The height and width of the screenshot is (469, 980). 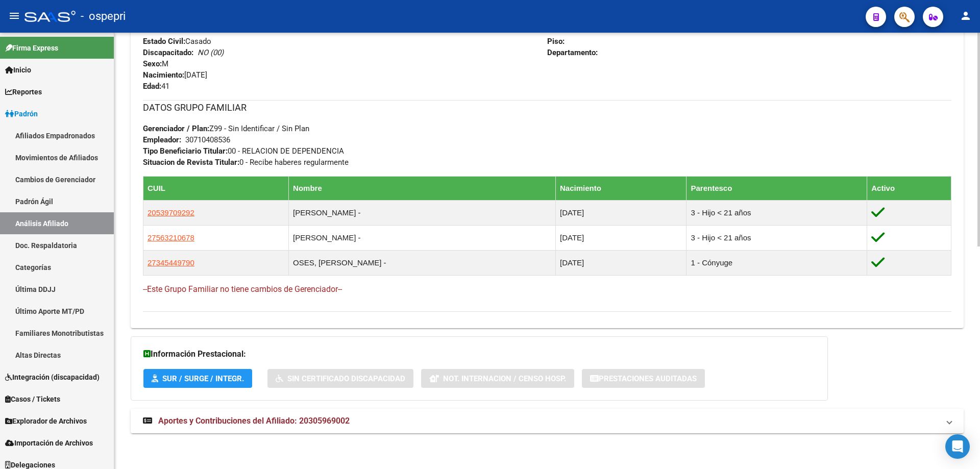 I want to click on th: Nombre, so click(x=422, y=188).